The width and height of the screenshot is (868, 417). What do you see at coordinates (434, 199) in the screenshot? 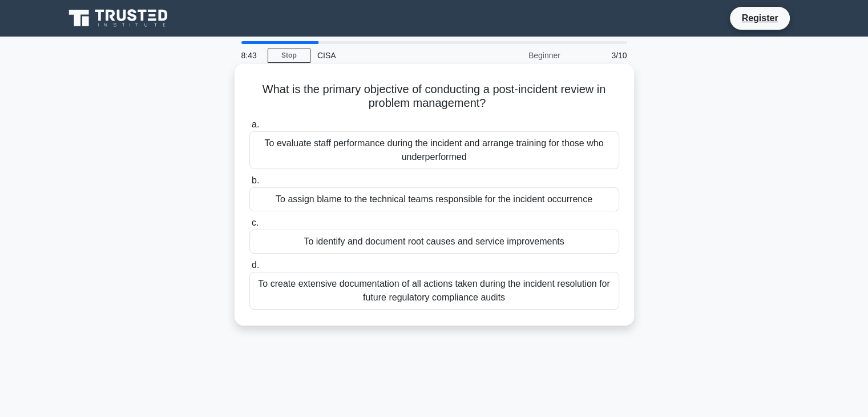
I see `div: To assign blame to the technical teams responsible for the incident occurrence` at bounding box center [434, 199].